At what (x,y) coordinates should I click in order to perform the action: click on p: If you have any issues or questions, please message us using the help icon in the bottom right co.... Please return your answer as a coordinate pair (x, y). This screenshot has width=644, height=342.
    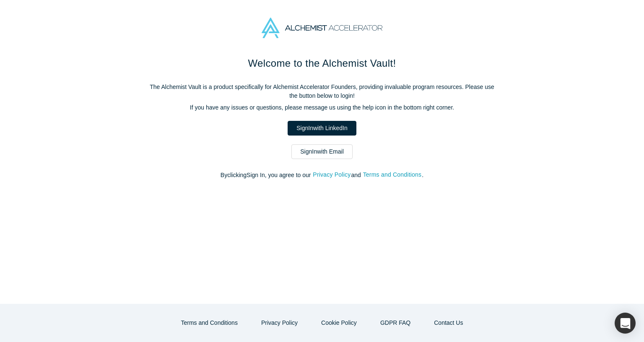
    Looking at the image, I should click on (322, 107).